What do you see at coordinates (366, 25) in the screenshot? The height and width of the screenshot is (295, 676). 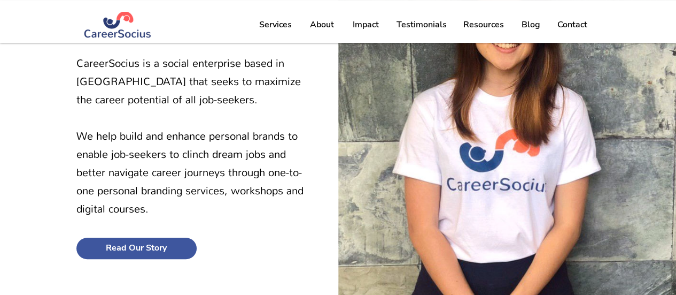 I see `a: Impact` at bounding box center [366, 25].